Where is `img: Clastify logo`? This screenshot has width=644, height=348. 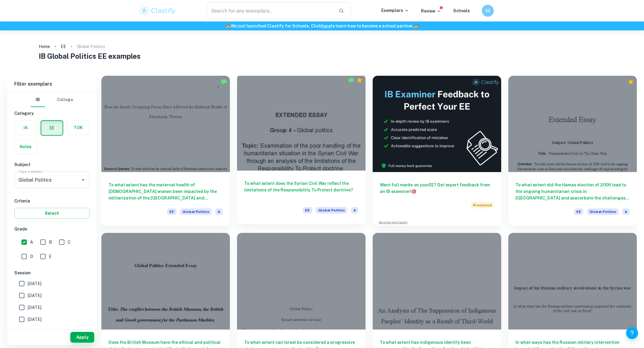
img: Clastify logo is located at coordinates (157, 11).